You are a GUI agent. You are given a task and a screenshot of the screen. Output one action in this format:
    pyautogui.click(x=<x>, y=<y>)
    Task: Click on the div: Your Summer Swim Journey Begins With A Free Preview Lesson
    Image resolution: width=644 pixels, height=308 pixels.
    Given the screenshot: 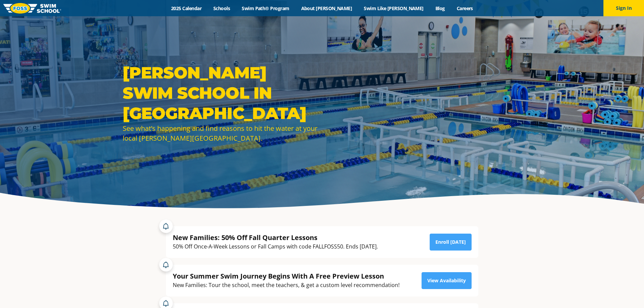 What is the action you would take?
    pyautogui.click(x=286, y=276)
    